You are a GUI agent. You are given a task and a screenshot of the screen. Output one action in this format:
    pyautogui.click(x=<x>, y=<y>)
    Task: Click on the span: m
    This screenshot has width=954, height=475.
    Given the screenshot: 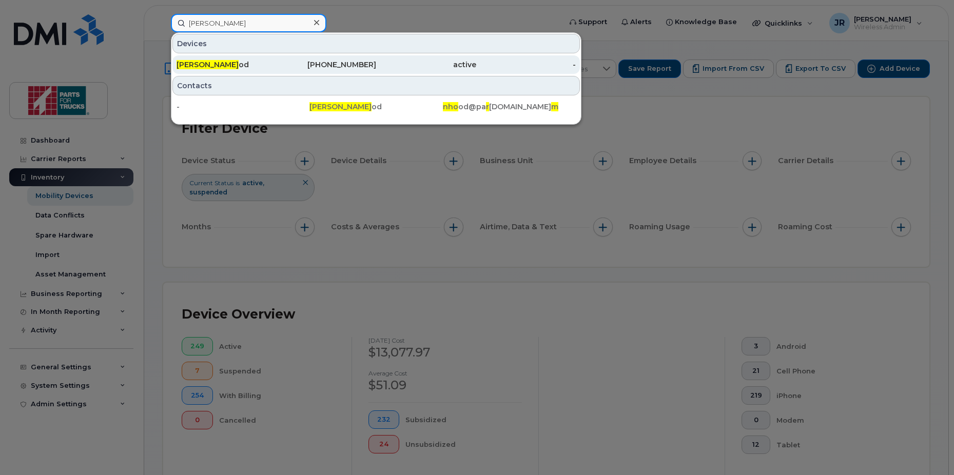 What is the action you would take?
    pyautogui.click(x=554, y=107)
    